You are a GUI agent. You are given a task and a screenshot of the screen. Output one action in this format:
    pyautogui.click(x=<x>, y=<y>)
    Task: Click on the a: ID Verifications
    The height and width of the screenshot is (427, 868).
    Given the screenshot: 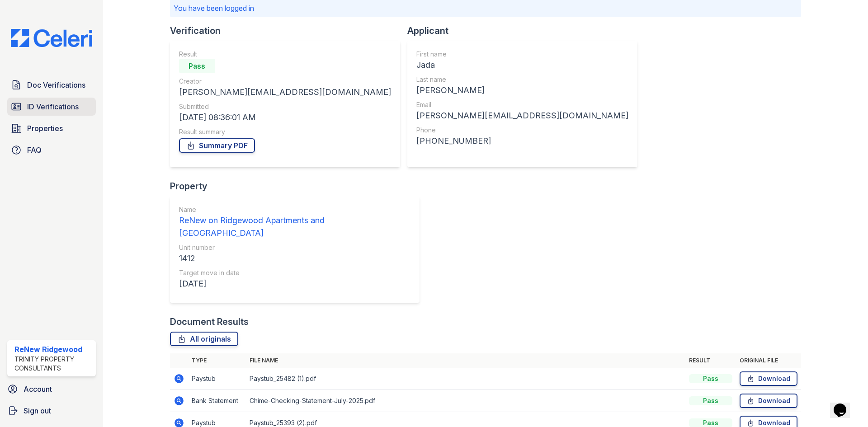 What is the action you would take?
    pyautogui.click(x=52, y=107)
    